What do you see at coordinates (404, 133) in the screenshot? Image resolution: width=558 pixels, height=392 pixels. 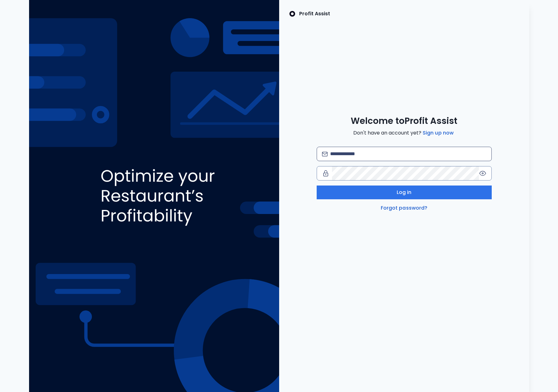 I see `span: Don't have an account yet?` at bounding box center [404, 133].